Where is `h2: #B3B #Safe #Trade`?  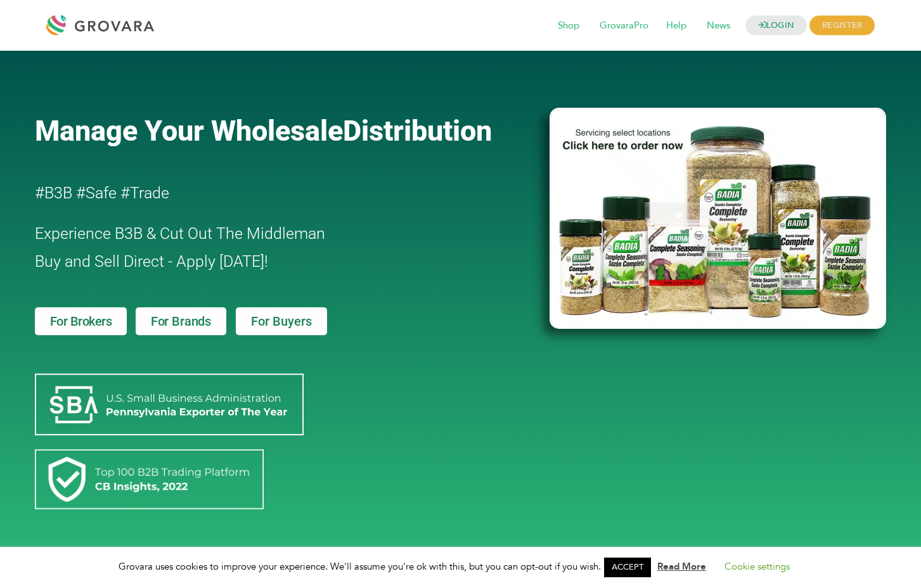 h2: #B3B #Safe #Trade is located at coordinates (256, 193).